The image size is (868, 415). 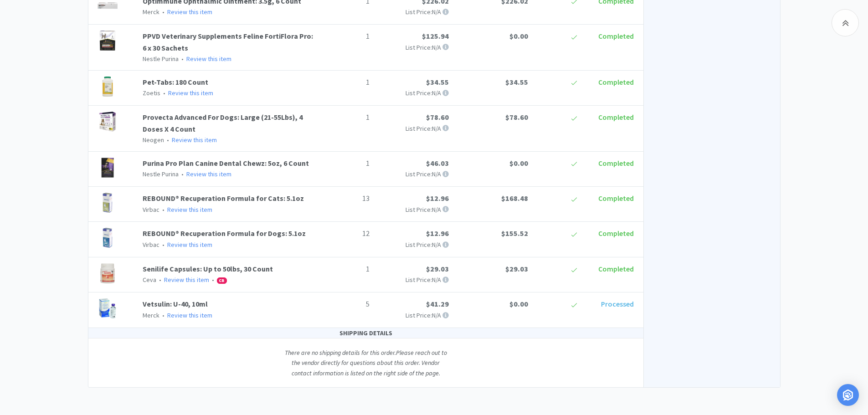 What do you see at coordinates (108, 274) in the screenshot?
I see `img: fc6243b491434e1f8758a19ec24824c6_64131.jpeg` at bounding box center [108, 274].